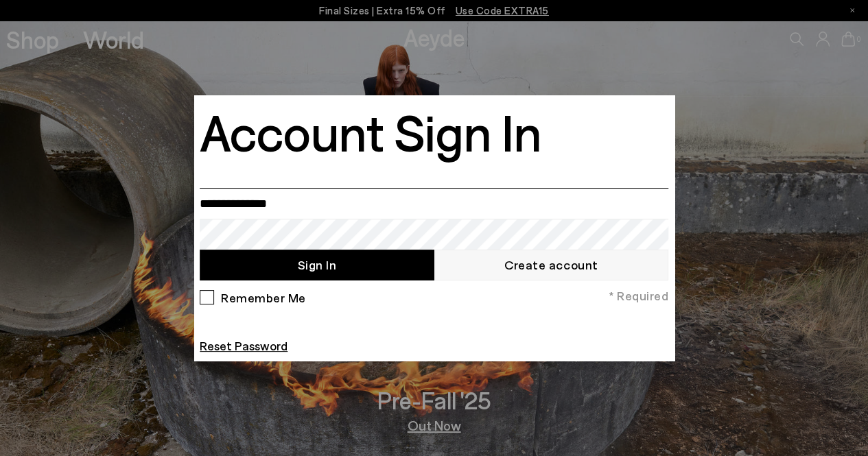 This screenshot has height=456, width=868. I want to click on span: * Required, so click(639, 295).